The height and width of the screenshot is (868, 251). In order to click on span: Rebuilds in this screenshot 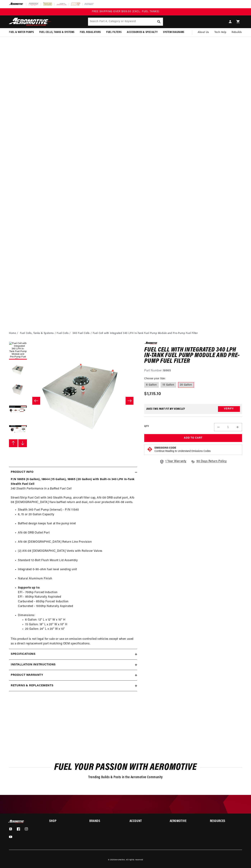, I will do `click(237, 33)`.